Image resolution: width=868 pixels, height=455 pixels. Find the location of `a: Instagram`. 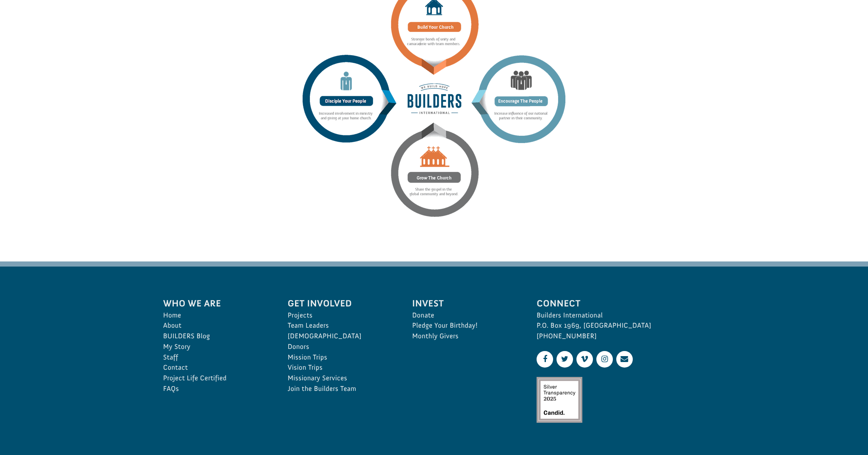

a: Instagram is located at coordinates (604, 359).